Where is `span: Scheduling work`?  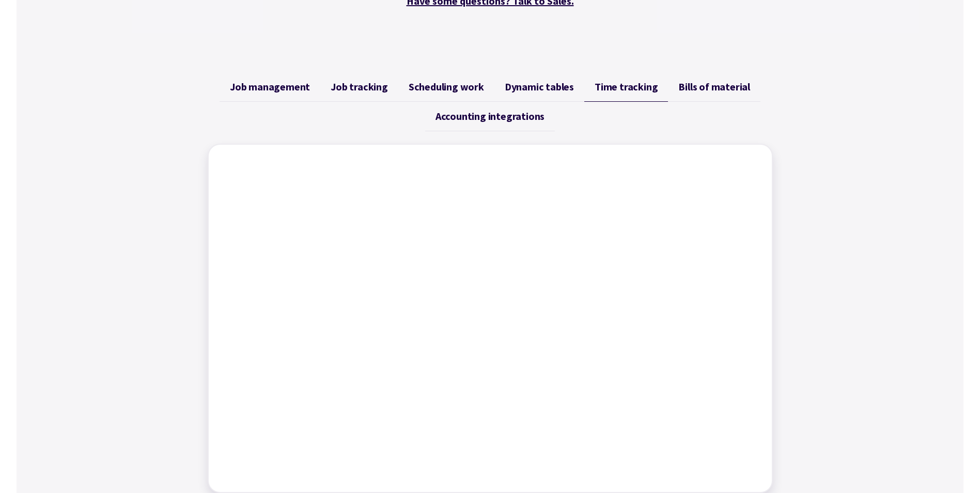
span: Scheduling work is located at coordinates (447, 87).